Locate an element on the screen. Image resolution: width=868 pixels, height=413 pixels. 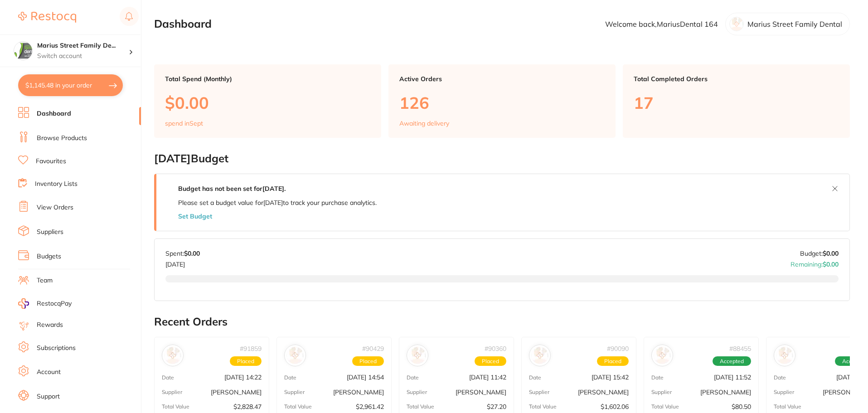
p: Active Orders is located at coordinates (502, 79).